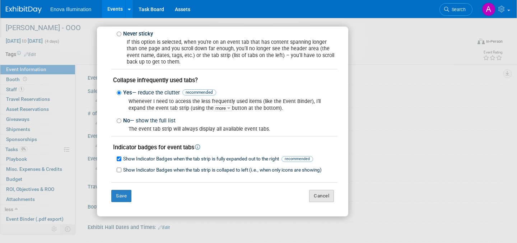  Describe the element at coordinates (121, 196) in the screenshot. I see `button: Save` at that location.